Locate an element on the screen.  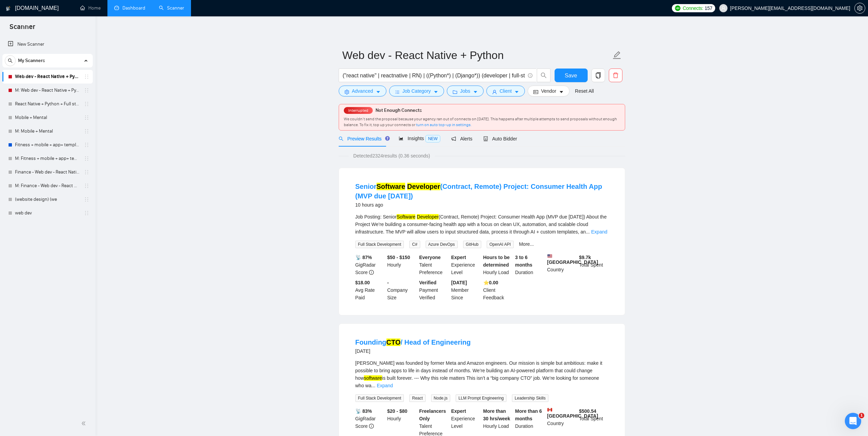
b: $50 - $150 is located at coordinates (398, 257).